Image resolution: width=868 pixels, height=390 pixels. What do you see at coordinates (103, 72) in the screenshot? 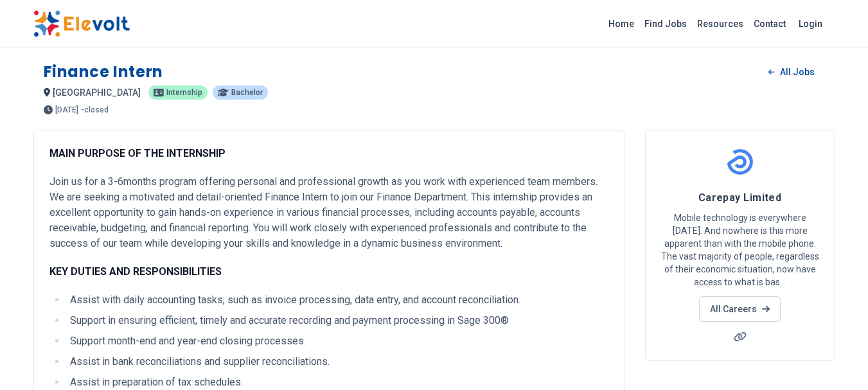
I see `h1: Finance Intern` at bounding box center [103, 72].